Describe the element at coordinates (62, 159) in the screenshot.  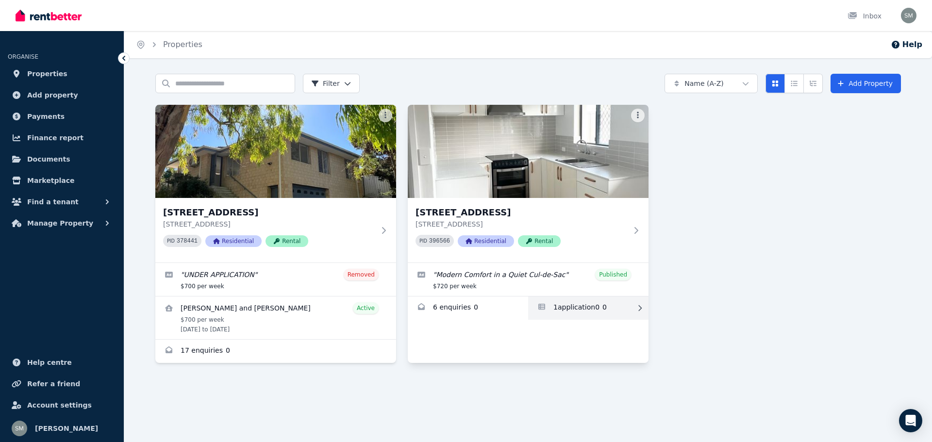
I see `a: Documents` at that location.